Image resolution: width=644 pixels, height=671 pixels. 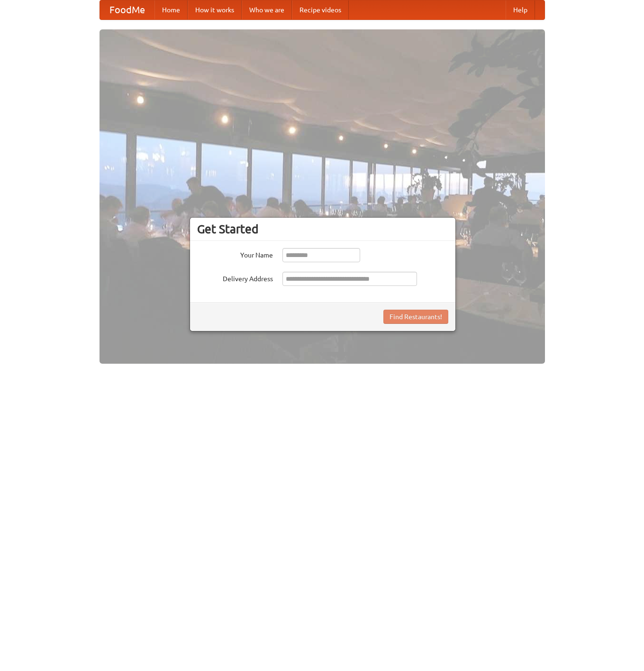 I want to click on label: Delivery Address, so click(x=235, y=278).